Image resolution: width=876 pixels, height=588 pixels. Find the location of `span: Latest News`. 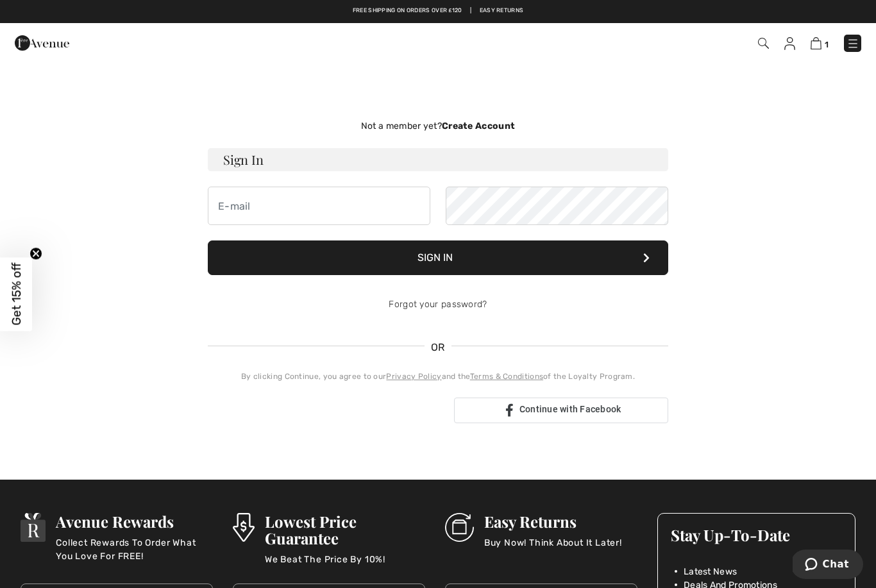

span: Latest News is located at coordinates (710, 572).